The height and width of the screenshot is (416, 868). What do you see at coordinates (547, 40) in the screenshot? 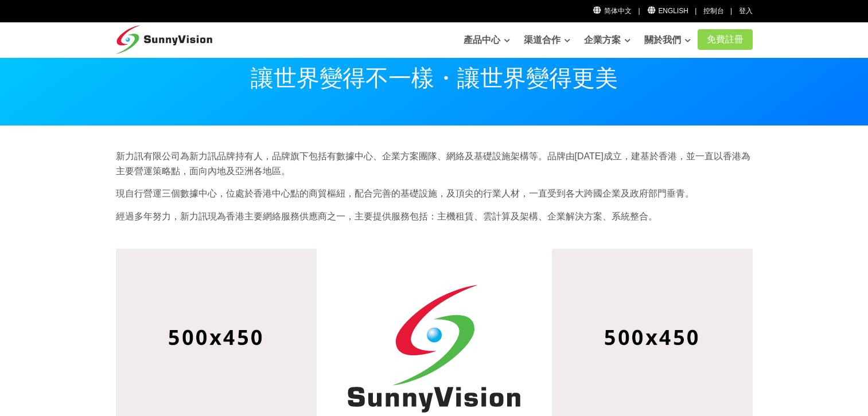
I see `a: 渠道合作` at bounding box center [547, 40].